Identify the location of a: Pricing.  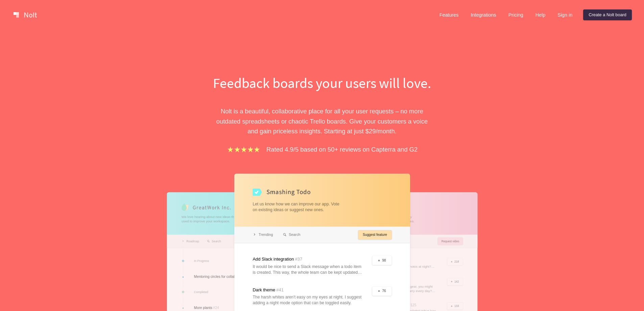
(516, 15).